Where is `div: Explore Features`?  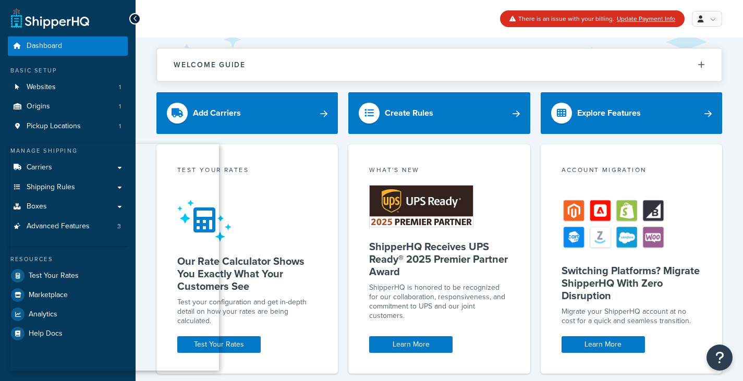
div: Explore Features is located at coordinates (609, 113).